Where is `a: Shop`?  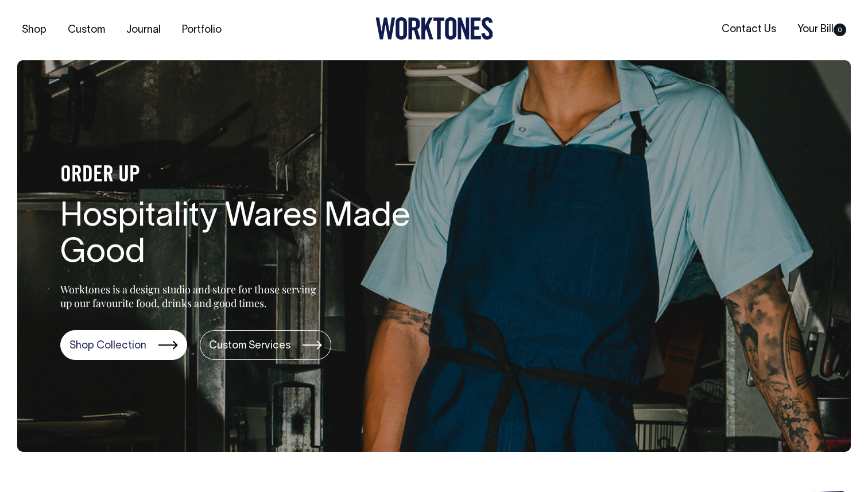
a: Shop is located at coordinates (34, 30).